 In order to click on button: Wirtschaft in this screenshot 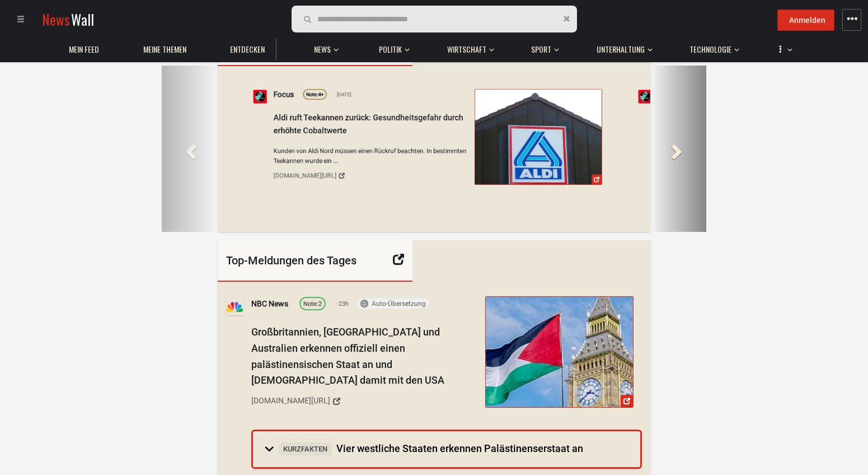, I will do `click(468, 47)`.